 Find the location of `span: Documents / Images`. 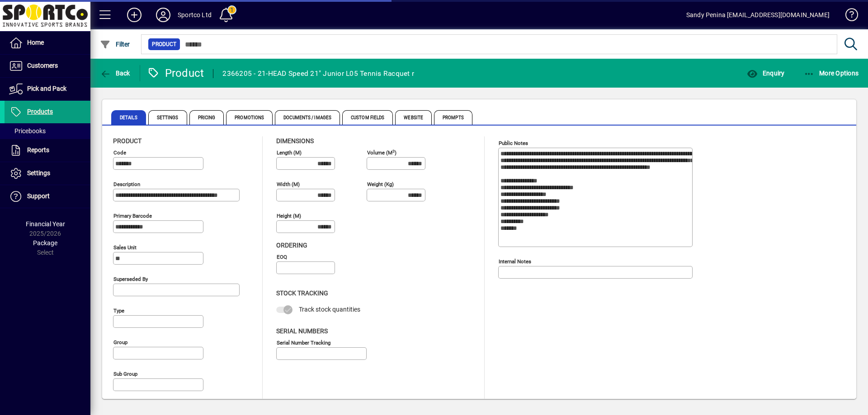

span: Documents / Images is located at coordinates (308, 118).